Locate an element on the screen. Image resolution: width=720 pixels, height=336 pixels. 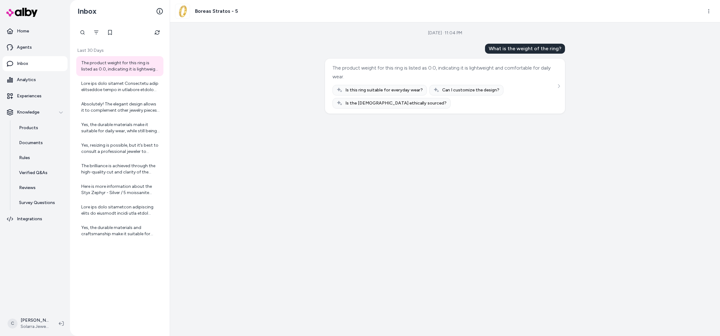
p: Analytics is located at coordinates (26, 80).